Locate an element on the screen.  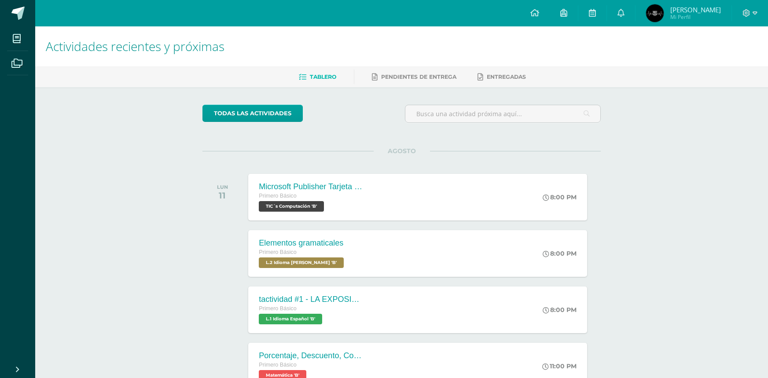
div: LUN is located at coordinates (222, 187).